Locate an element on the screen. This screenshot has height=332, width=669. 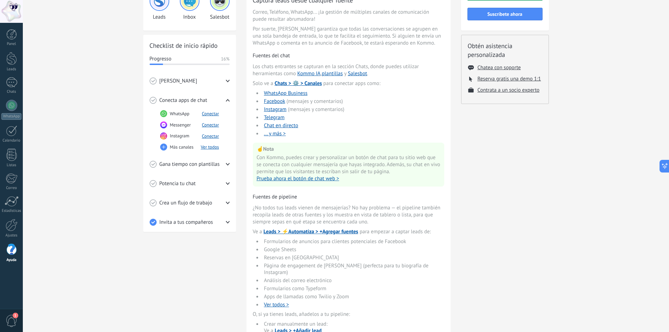
button: Ver todos is located at coordinates (210, 147).